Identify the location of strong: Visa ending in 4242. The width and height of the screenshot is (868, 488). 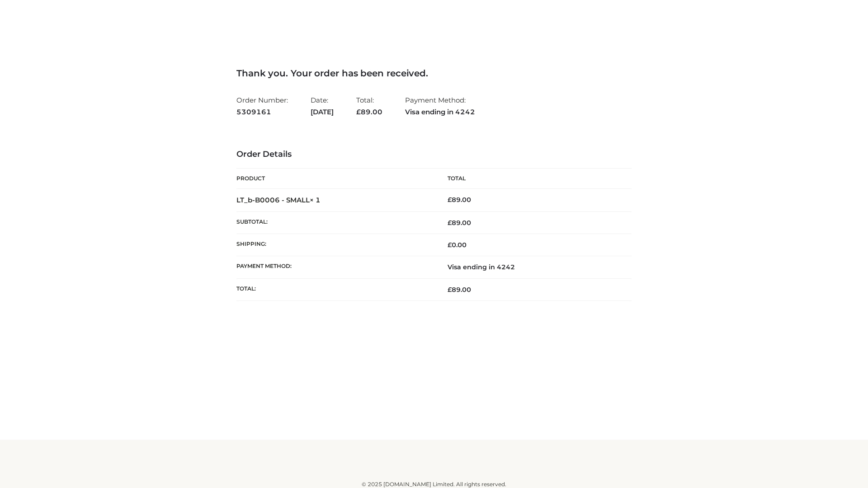
(439, 112).